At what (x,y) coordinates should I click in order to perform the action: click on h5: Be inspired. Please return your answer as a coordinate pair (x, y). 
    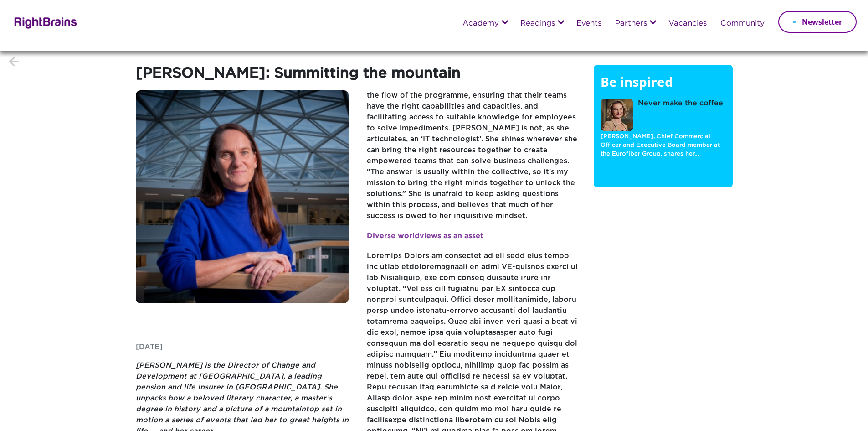
    Looking at the image, I should click on (663, 86).